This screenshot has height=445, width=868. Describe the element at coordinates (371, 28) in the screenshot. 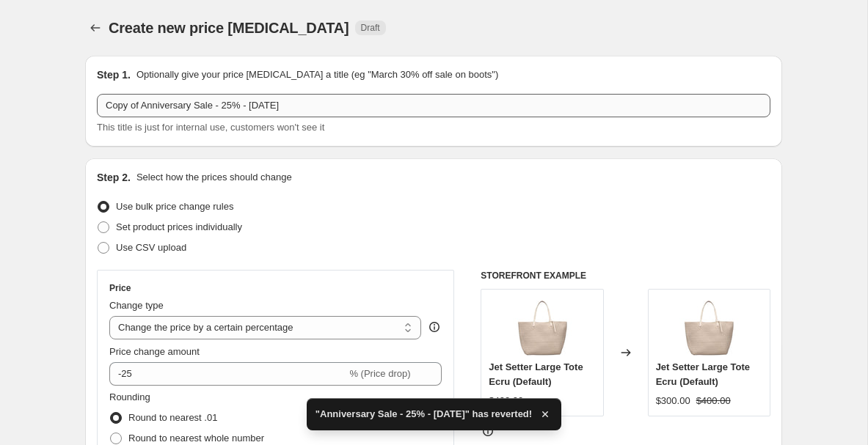

I see `span: Draft` at that location.